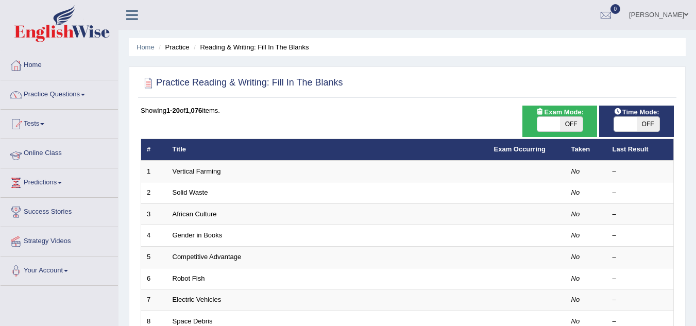 The width and height of the screenshot is (696, 326). What do you see at coordinates (154, 279) in the screenshot?
I see `td: 6` at bounding box center [154, 279].